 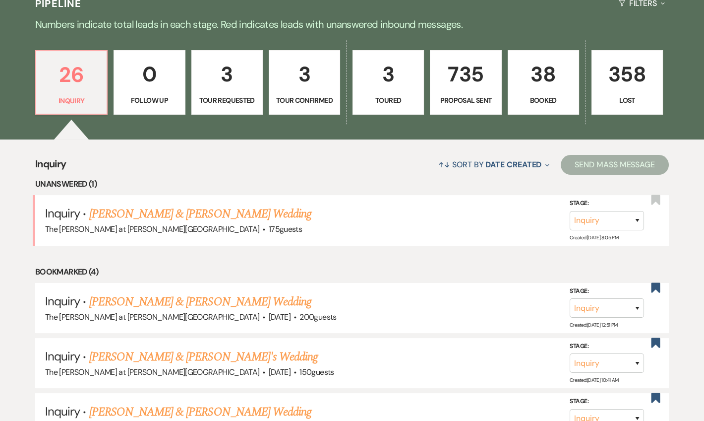 What do you see at coordinates (544, 74) in the screenshot?
I see `p: 38` at bounding box center [544, 74].